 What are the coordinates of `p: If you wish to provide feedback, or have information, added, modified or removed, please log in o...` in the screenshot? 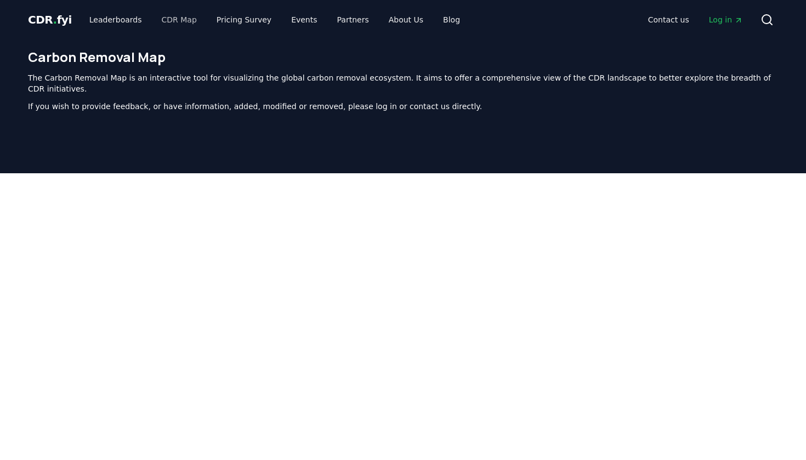 It's located at (403, 106).